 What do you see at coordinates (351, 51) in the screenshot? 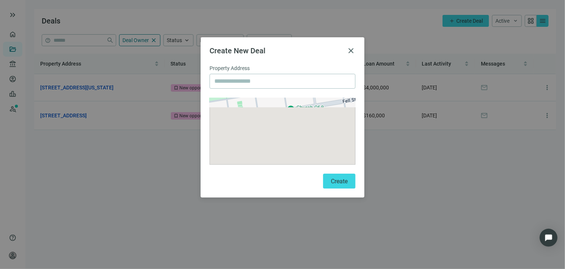
I see `button: close` at bounding box center [351, 51].